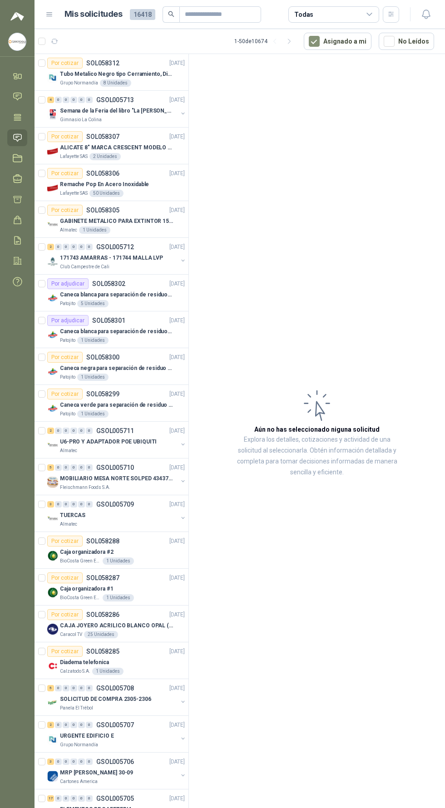 The width and height of the screenshot is (445, 808). Describe the element at coordinates (109, 284) in the screenshot. I see `p: SOL058302` at that location.